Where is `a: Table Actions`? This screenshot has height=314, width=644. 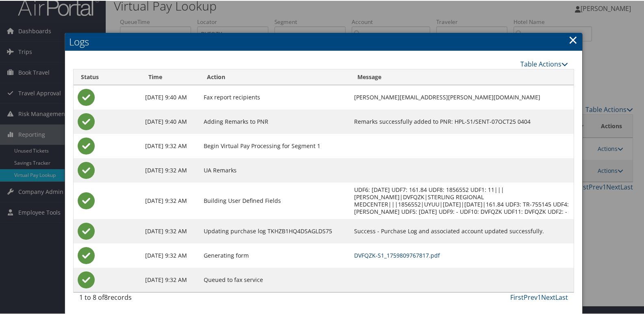
a: Table Actions is located at coordinates (544, 63).